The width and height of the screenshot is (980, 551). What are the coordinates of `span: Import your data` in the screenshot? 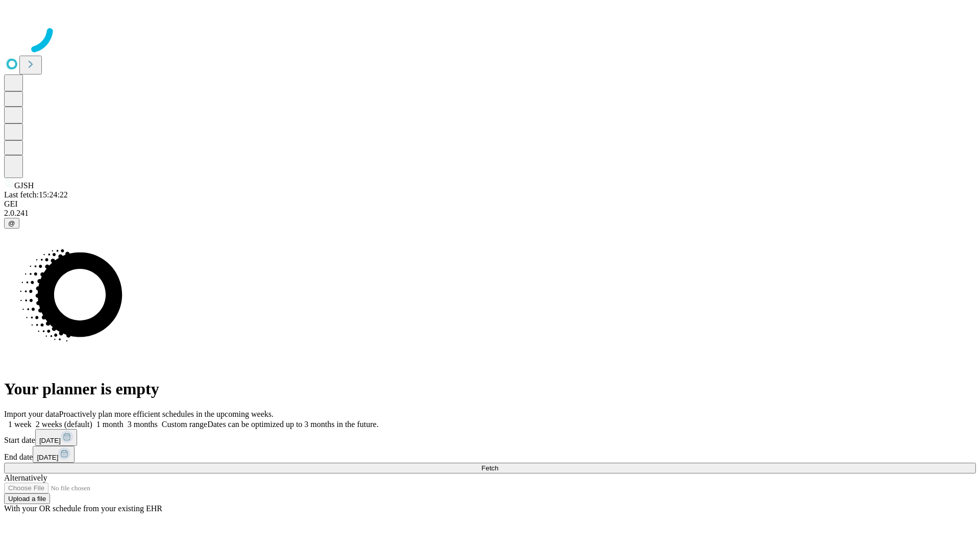 It's located at (32, 414).